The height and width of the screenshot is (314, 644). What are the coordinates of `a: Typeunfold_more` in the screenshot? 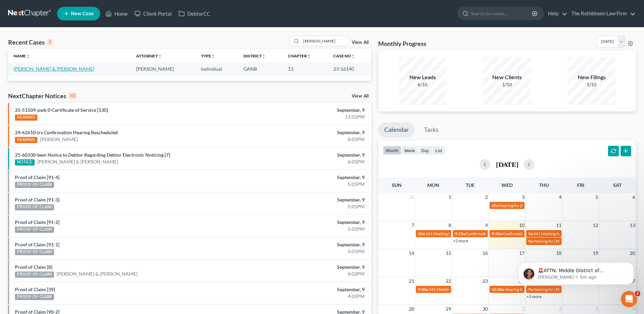 It's located at (208, 56).